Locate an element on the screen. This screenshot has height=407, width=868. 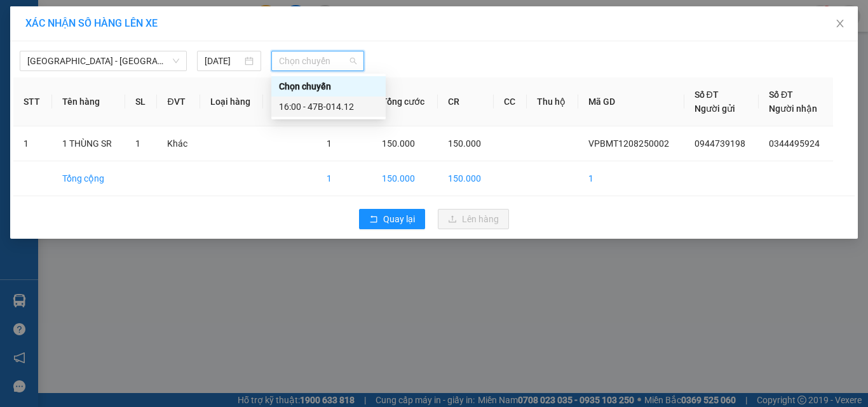
th: ĐVT is located at coordinates (178, 101).